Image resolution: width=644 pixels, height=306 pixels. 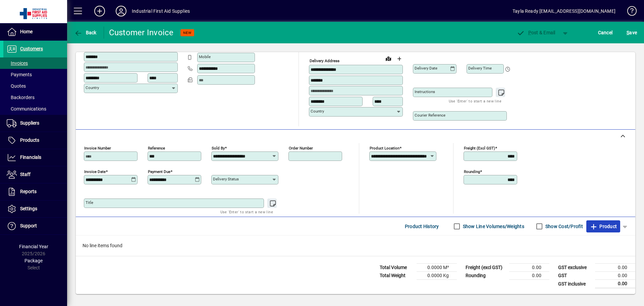 I want to click on td: Rounding, so click(x=486, y=276).